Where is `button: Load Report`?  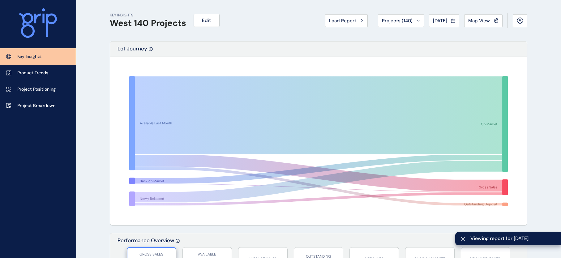
button: Load Report is located at coordinates (347, 21).